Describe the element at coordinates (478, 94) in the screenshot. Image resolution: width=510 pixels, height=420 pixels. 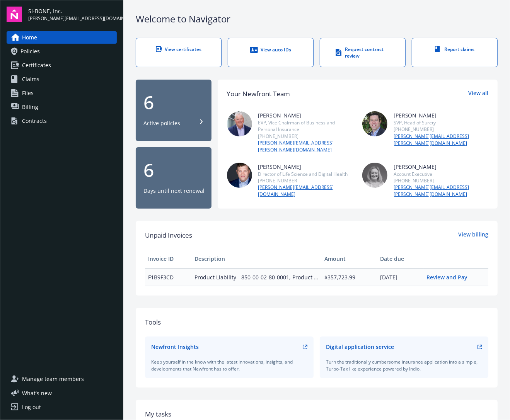
I see `a: View all` at that location.